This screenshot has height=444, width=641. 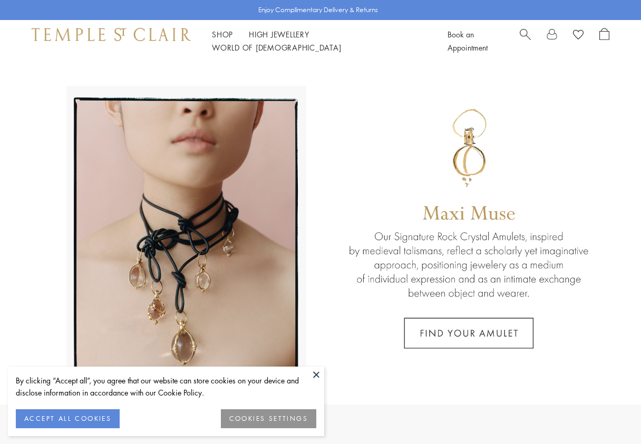 I want to click on a: ShopShop, so click(x=222, y=34).